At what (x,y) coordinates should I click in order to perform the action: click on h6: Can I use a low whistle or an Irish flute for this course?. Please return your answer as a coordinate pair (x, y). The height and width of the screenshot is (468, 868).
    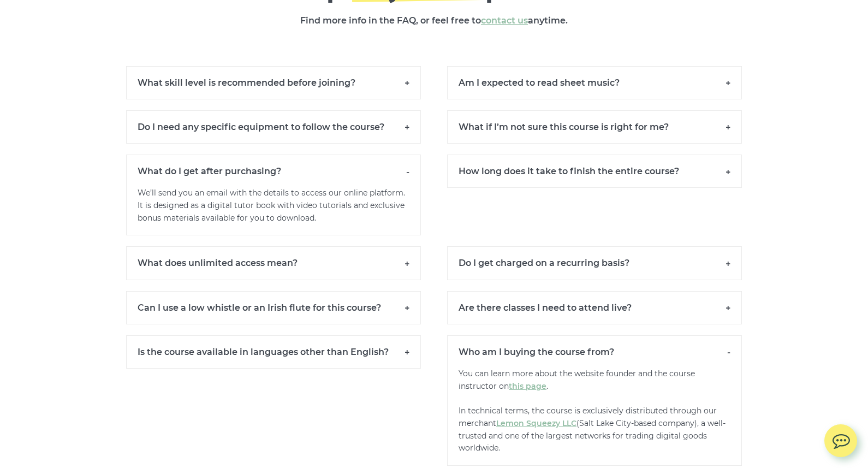
    Looking at the image, I should click on (274, 308).